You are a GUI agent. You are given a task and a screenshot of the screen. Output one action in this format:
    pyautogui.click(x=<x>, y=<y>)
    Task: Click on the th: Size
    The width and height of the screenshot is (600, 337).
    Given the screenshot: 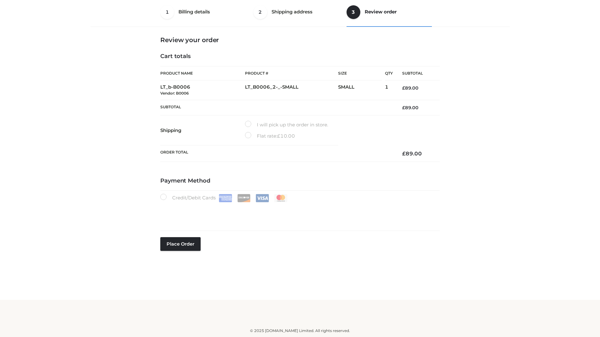 What is the action you would take?
    pyautogui.click(x=360, y=73)
    